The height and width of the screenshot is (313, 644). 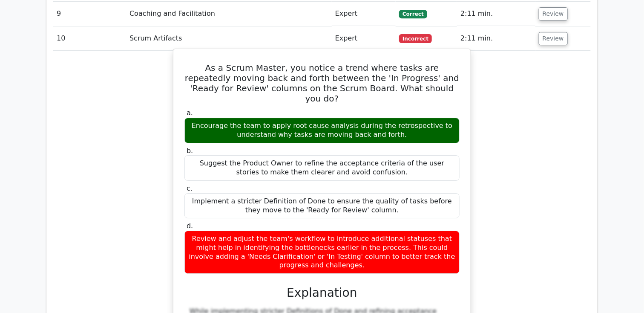 I want to click on h3: Explanation, so click(x=322, y=293).